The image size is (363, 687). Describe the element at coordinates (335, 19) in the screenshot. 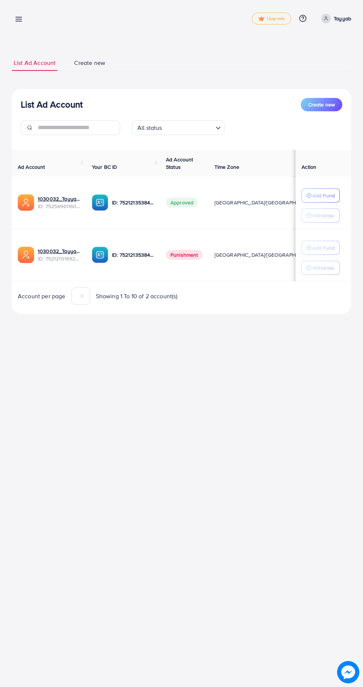

I see `a: Tayyab` at that location.